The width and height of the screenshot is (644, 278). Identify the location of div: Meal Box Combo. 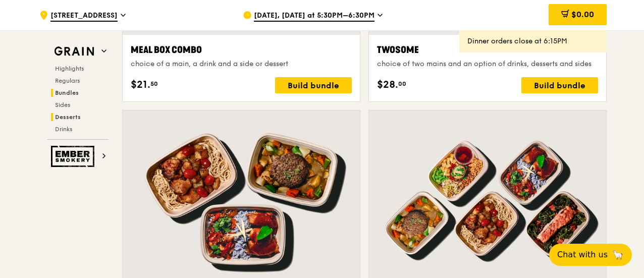
(241, 50).